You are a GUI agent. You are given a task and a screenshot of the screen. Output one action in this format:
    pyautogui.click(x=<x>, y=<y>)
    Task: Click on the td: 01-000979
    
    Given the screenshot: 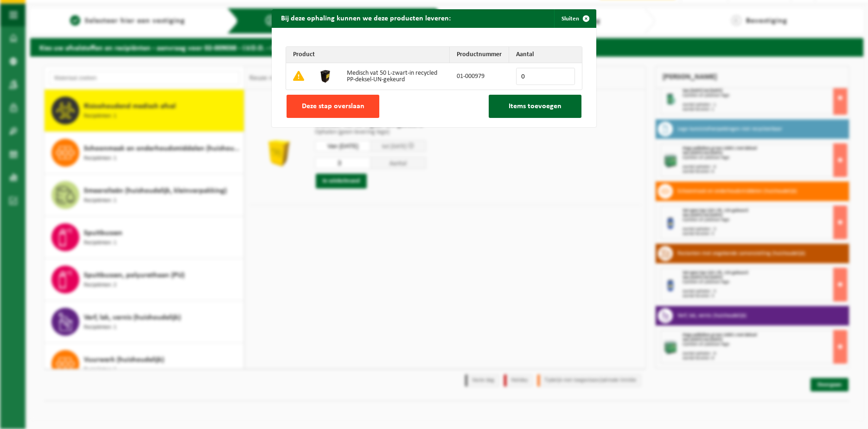 What is the action you would take?
    pyautogui.click(x=480, y=76)
    